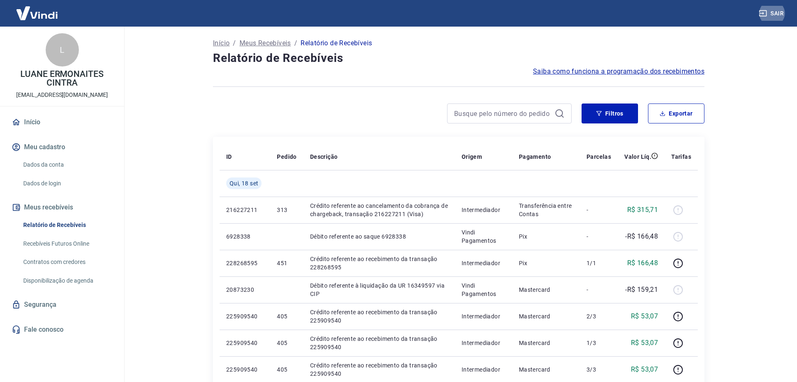 This screenshot has width=797, height=382. I want to click on p: 2/3, so click(599, 316).